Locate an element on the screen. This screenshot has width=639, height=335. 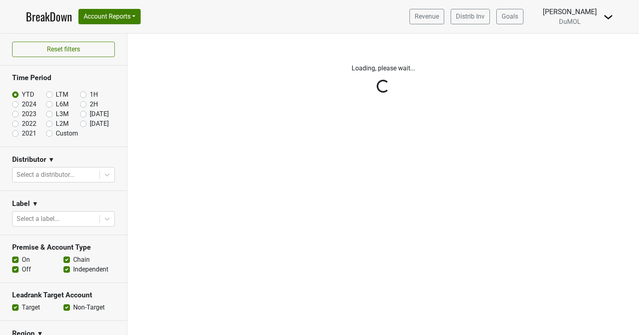
span: DuMOL is located at coordinates (570, 21).